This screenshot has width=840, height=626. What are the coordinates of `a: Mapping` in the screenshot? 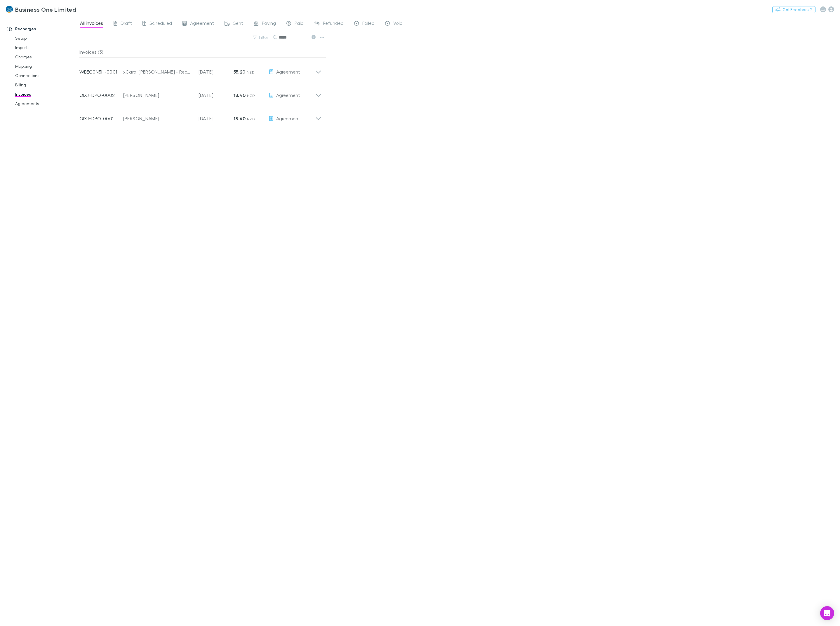 It's located at (47, 66).